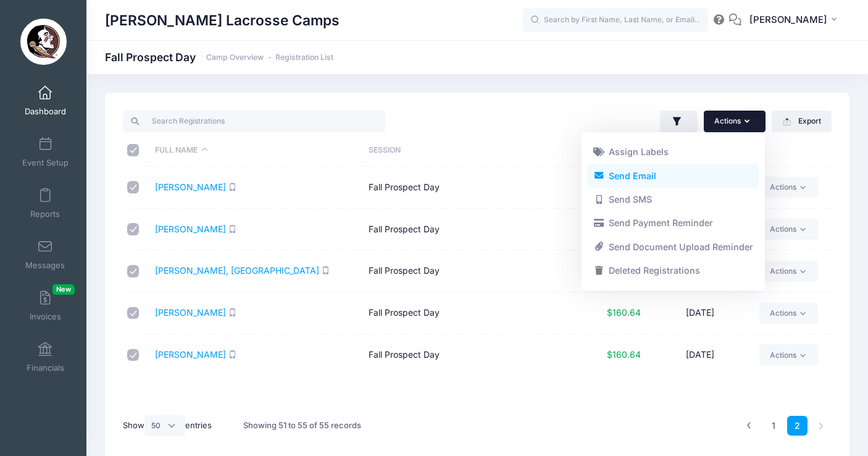 Image resolution: width=868 pixels, height=456 pixels. What do you see at coordinates (45, 357) in the screenshot?
I see `a: Financials` at bounding box center [45, 357].